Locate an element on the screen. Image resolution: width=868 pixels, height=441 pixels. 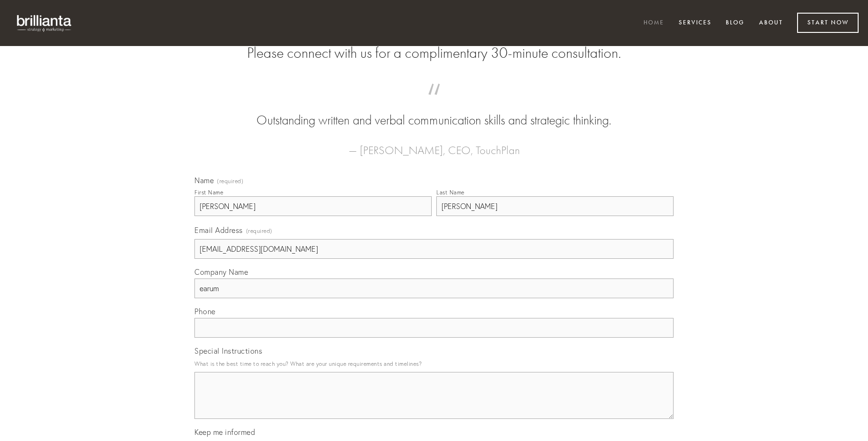
blockquote: Outstanding written and verbal communication skills and strategic thinking. is located at coordinates (434, 111).